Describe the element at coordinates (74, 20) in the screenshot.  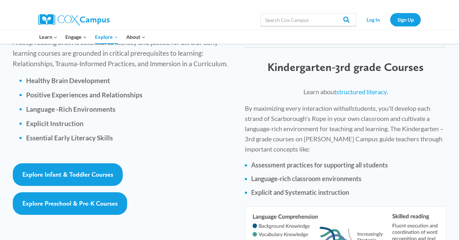
I see `img: Cox Campus` at that location.